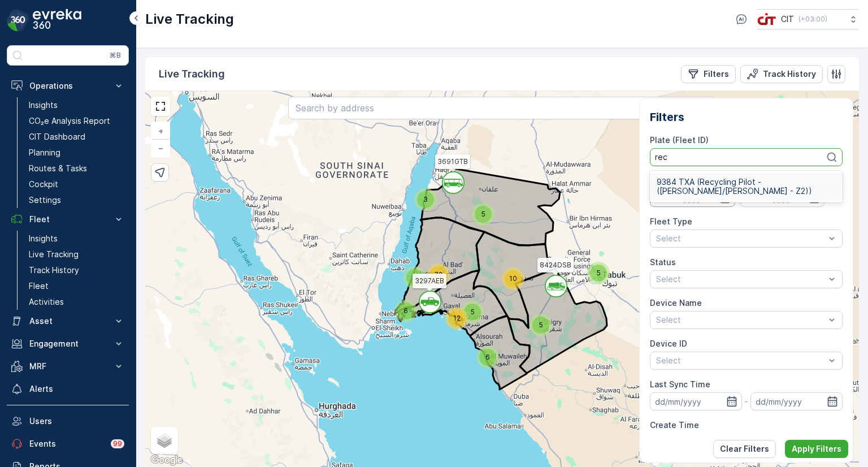 This screenshot has height=467, width=868. What do you see at coordinates (68, 344) in the screenshot?
I see `p: Engagement` at bounding box center [68, 344].